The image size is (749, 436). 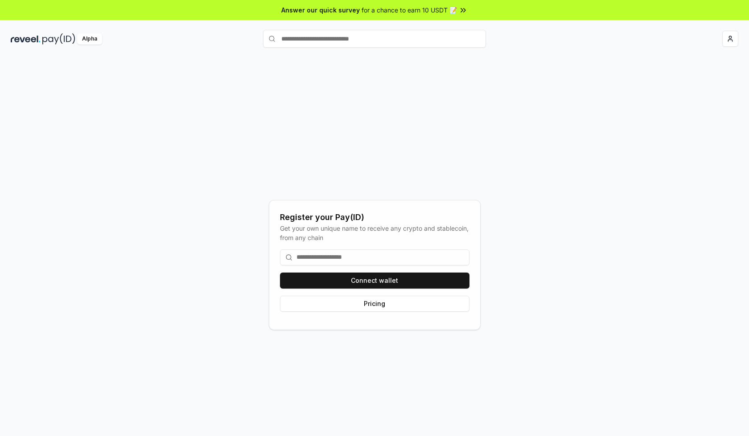 What do you see at coordinates (90, 39) in the screenshot?
I see `div: Alpha` at bounding box center [90, 39].